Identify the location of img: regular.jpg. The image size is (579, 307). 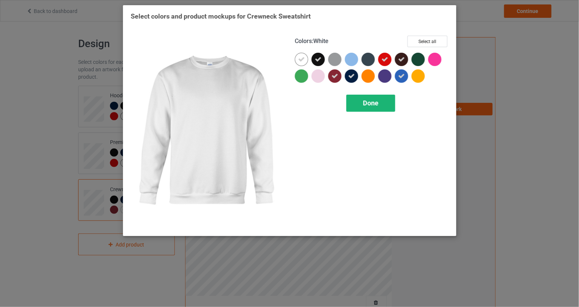
(208, 132).